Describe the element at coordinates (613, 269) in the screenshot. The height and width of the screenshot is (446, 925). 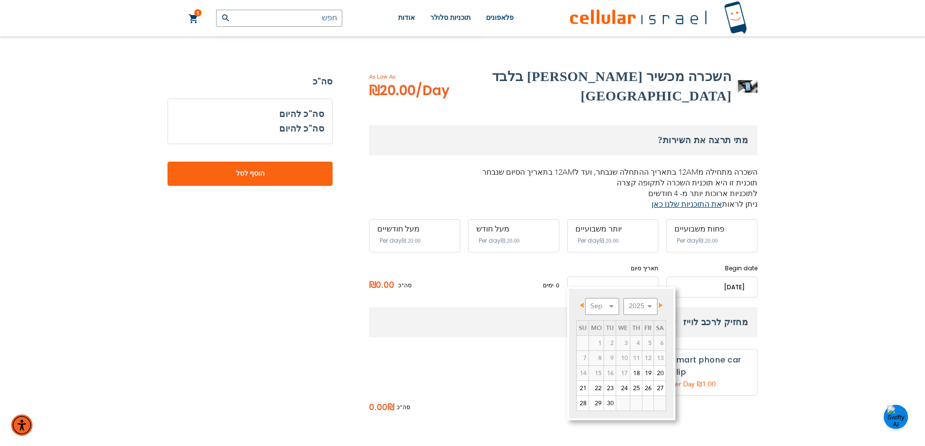
I see `label: תאריך סיום` at that location.